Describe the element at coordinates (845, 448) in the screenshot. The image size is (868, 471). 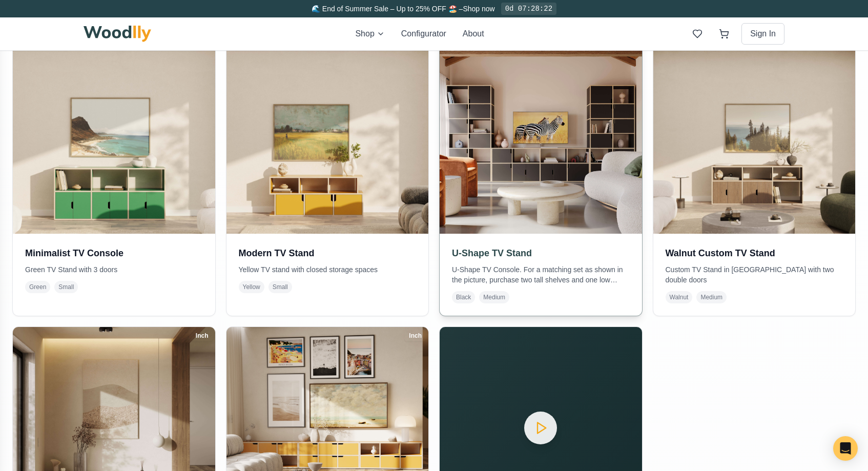
I see `div: Open Intercom Messenger` at that location.